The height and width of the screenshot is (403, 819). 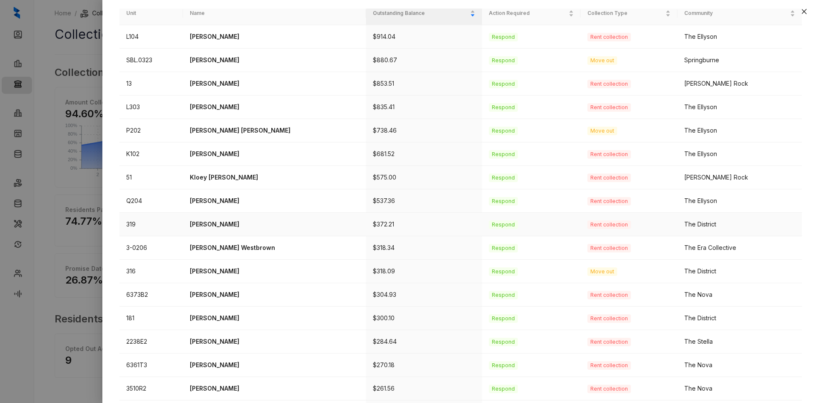 What do you see at coordinates (424, 365) in the screenshot?
I see `p: $270.18` at bounding box center [424, 365].